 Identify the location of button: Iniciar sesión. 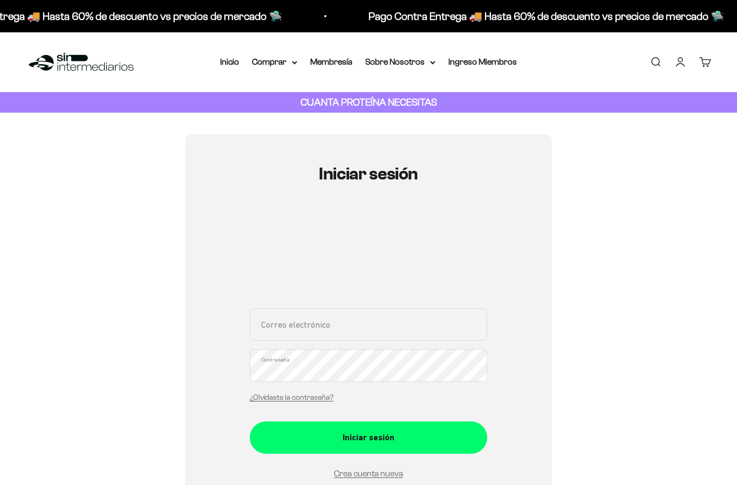
(368, 438).